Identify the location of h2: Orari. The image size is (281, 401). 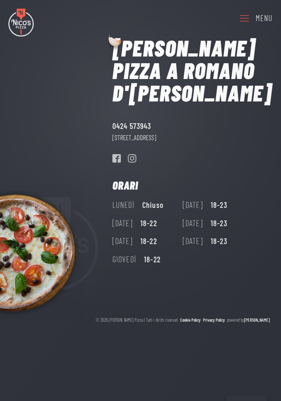
(125, 185).